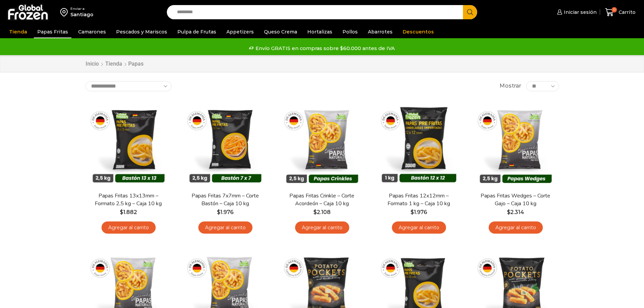 This screenshot has width=644, height=308. Describe the element at coordinates (141, 32) in the screenshot. I see `a: Pescados y Mariscos` at that location.